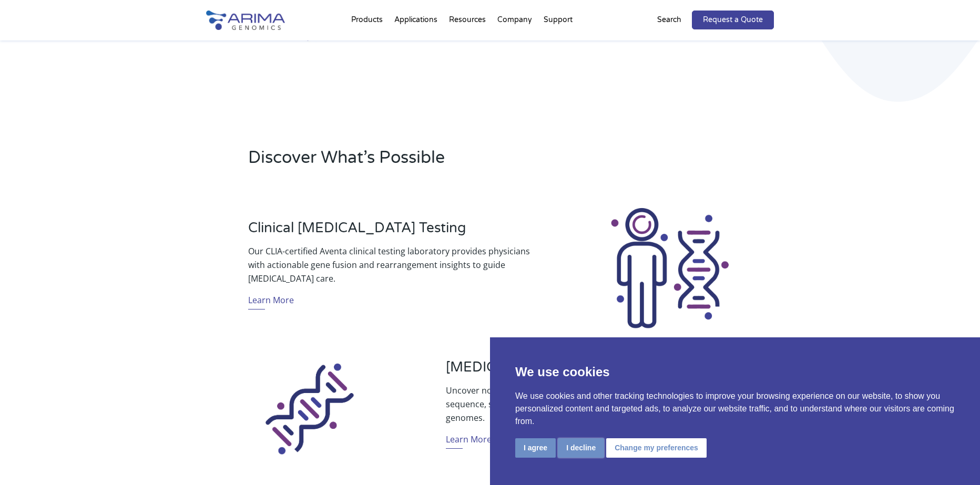 This screenshot has height=485, width=980. I want to click on p: We use cookies and other tracking technologies to improve your browsing experience on our website..., so click(735, 409).